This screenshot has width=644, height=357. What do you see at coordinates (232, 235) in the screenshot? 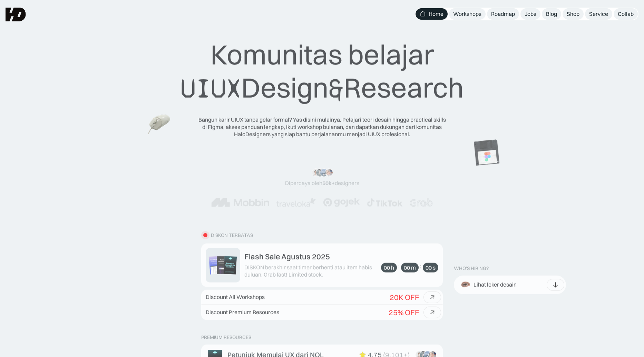
I see `div: diskon terbatas` at bounding box center [232, 235].